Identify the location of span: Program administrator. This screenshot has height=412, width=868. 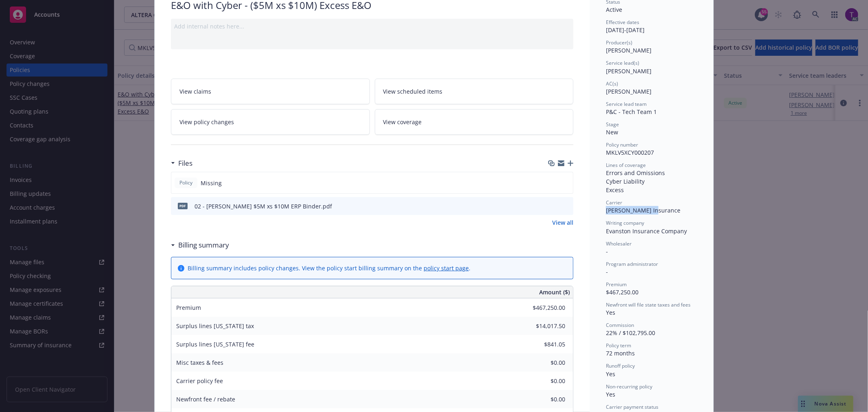
(632, 264).